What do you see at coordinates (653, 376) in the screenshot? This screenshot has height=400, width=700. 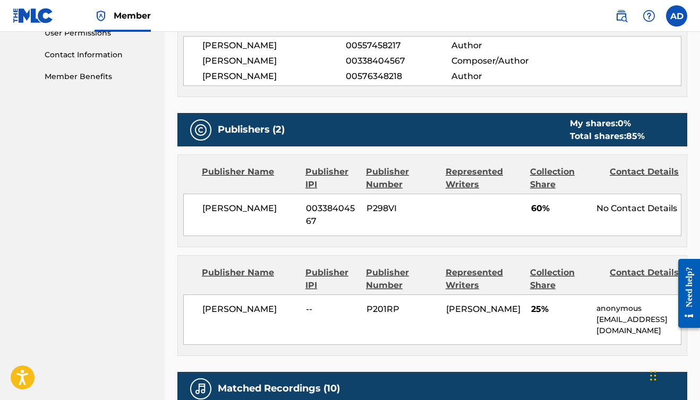 I see `div: Drag` at bounding box center [653, 376].